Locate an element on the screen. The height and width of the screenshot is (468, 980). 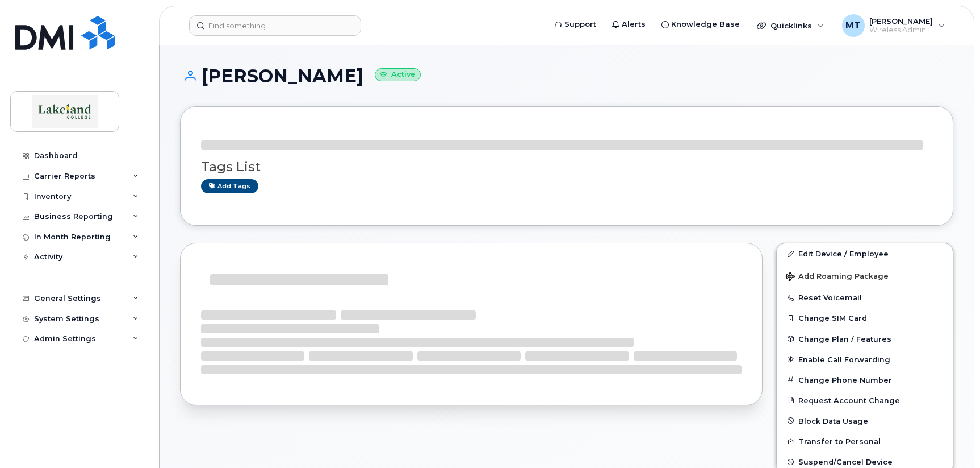
button: Block Data Usage is located at coordinates (865, 421).